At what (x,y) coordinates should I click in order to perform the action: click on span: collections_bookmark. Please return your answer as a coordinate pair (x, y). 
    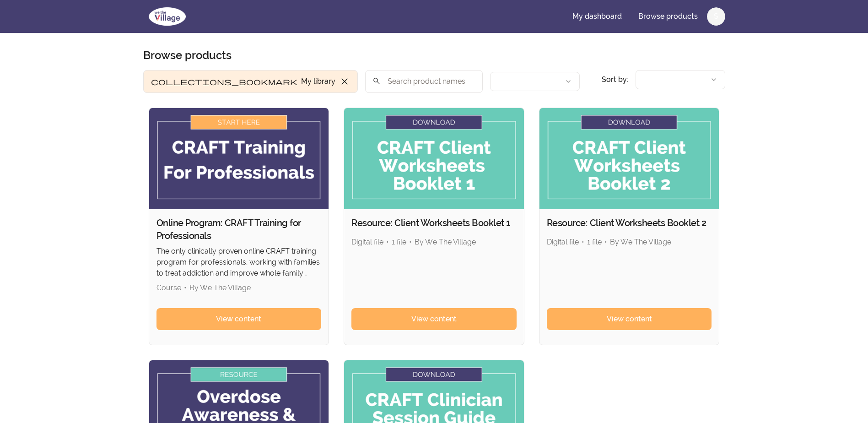
    Looking at the image, I should click on (224, 81).